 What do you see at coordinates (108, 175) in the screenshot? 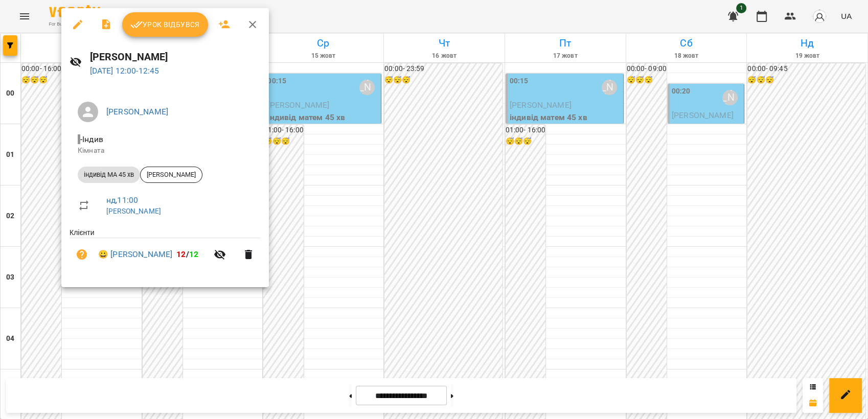
I see `span: індивід МА 45 хв` at bounding box center [108, 175].